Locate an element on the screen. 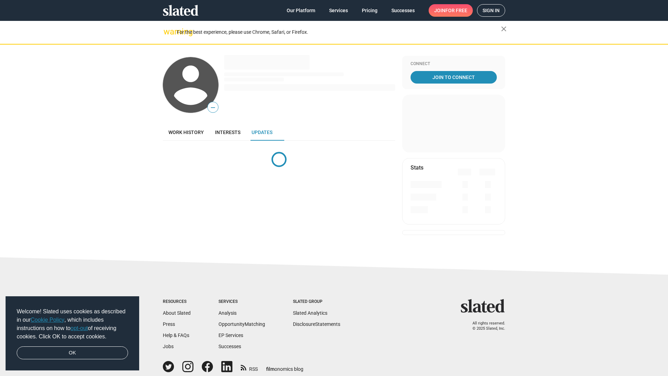 The height and width of the screenshot is (376, 668). a: OpportunityMatching is located at coordinates (242, 324).